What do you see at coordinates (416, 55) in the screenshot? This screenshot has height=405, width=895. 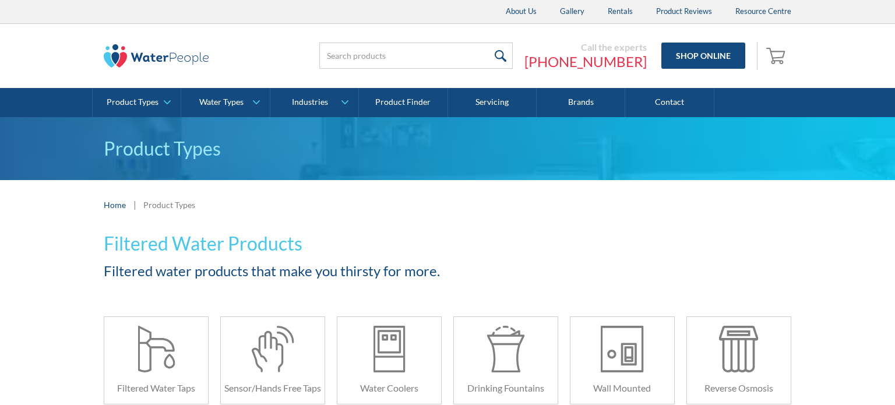 I see `input: Search products` at bounding box center [416, 55].